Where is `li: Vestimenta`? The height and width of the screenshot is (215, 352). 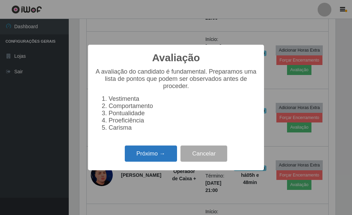 li: Vestimenta is located at coordinates (183, 99).